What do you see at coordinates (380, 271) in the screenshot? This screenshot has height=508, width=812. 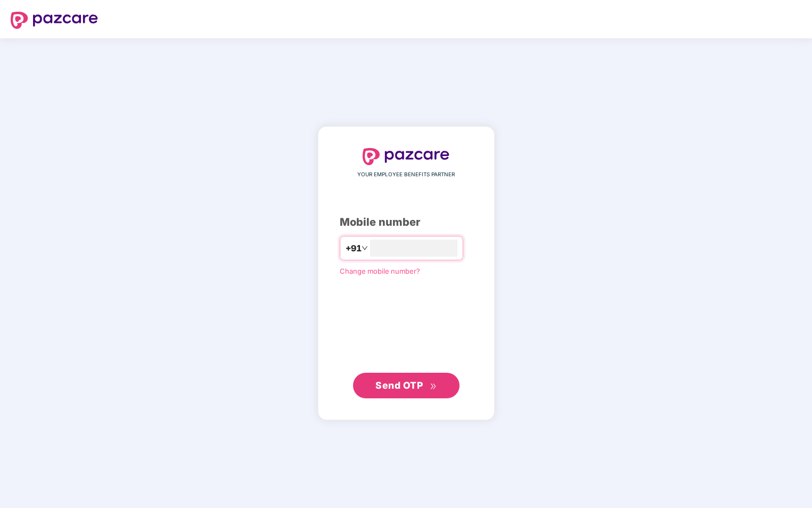 I see `a: Change mobile number?` at bounding box center [380, 271].